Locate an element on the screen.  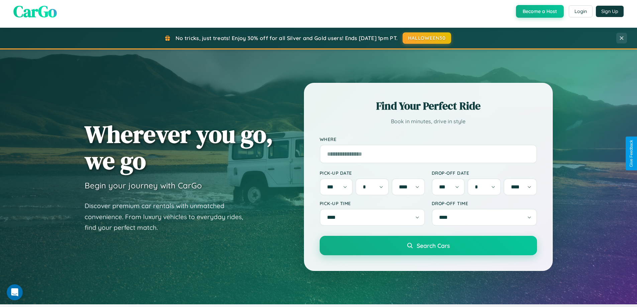
button: Search Cars is located at coordinates (428, 246).